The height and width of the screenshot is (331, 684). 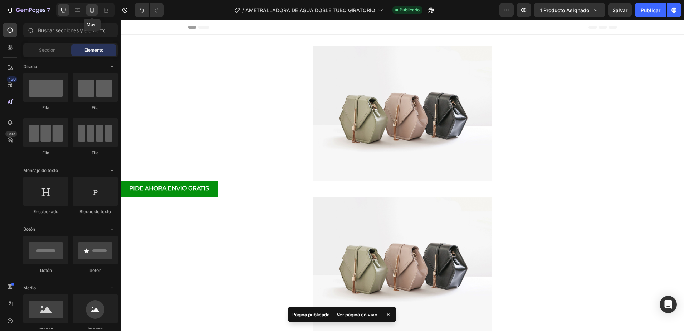 What do you see at coordinates (28, 10) in the screenshot?
I see `button: 7` at bounding box center [28, 10].